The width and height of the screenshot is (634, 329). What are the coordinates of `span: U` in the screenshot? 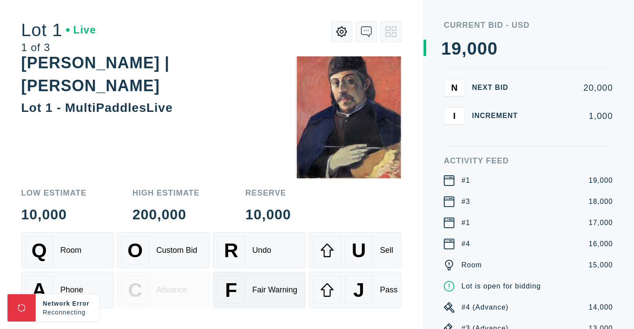 It's located at (359, 250).